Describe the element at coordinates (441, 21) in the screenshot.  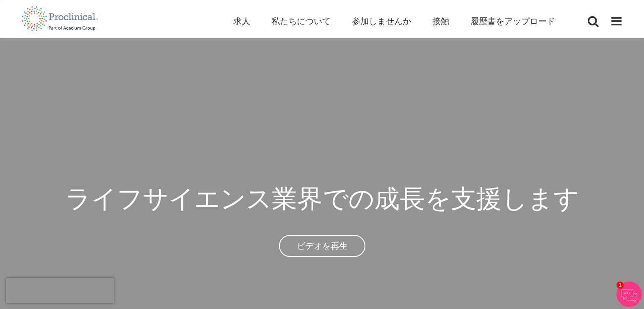
I see `font: 接触` at that location.